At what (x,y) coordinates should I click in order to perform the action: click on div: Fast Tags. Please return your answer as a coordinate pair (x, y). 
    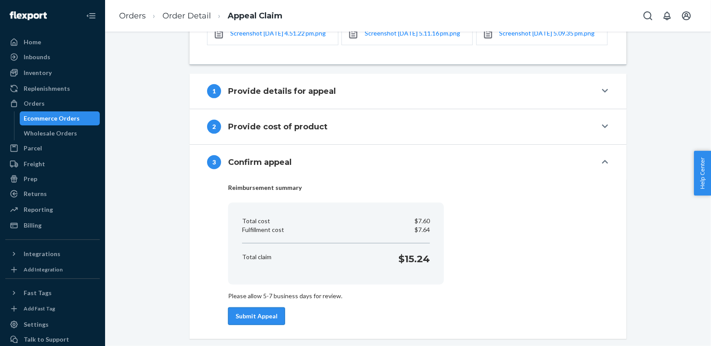
    Looking at the image, I should click on (38, 293).